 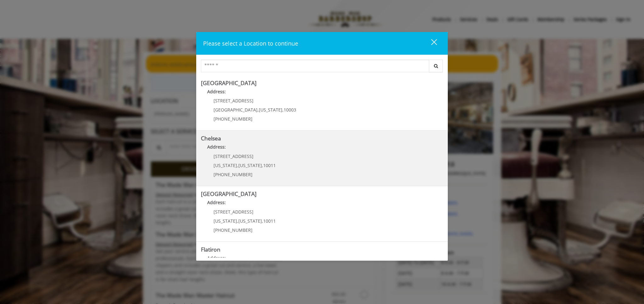 I want to click on input: Search Center, so click(x=315, y=66).